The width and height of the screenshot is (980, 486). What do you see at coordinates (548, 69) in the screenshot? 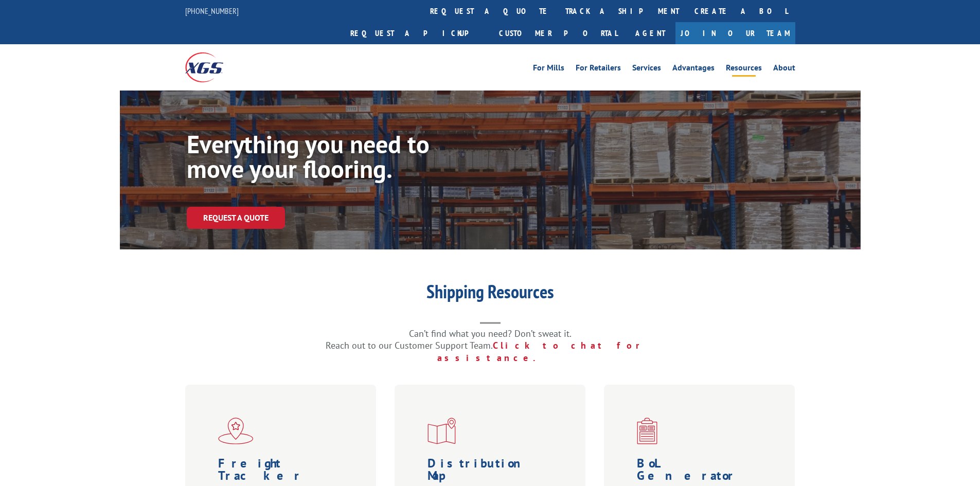
I see `a: For Mills` at bounding box center [548, 69].